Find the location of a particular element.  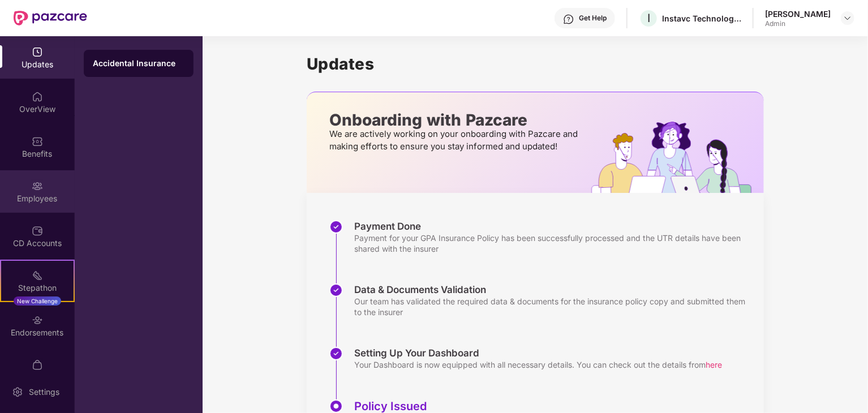

div: Policy Issued is located at coordinates (528, 406).